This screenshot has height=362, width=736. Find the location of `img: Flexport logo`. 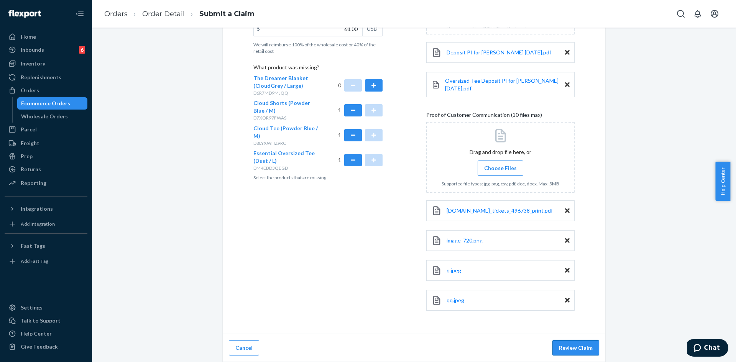

img: Flexport logo is located at coordinates (25, 14).